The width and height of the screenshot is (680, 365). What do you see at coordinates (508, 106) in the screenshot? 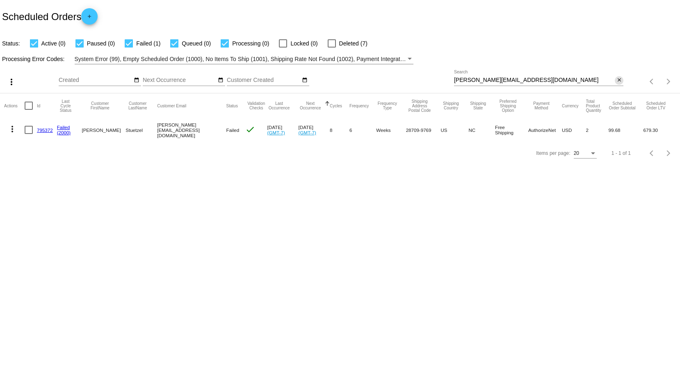
I see `button: Change sorting for PreferredShippingOption` at bounding box center [508, 106].